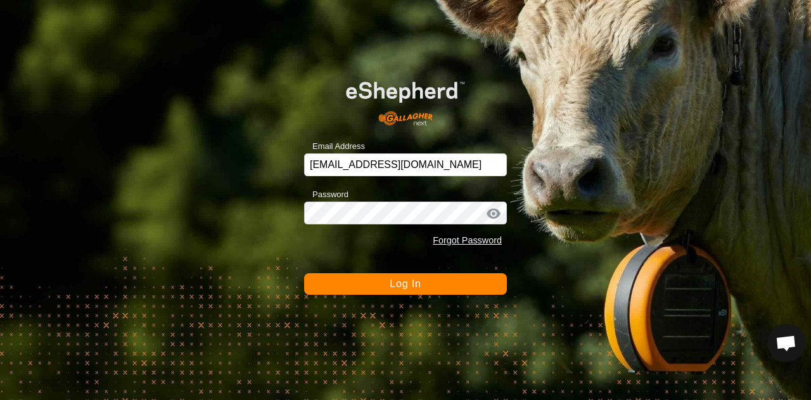  I want to click on button: Log In, so click(405, 284).